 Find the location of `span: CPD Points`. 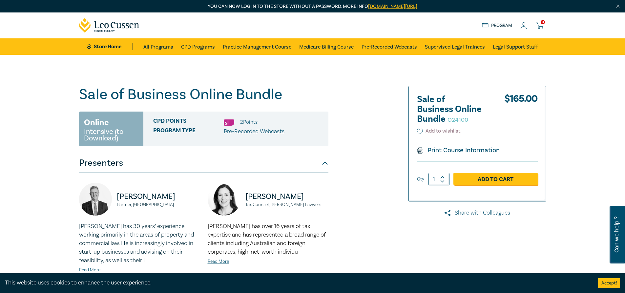

span: CPD Points is located at coordinates (188, 122).